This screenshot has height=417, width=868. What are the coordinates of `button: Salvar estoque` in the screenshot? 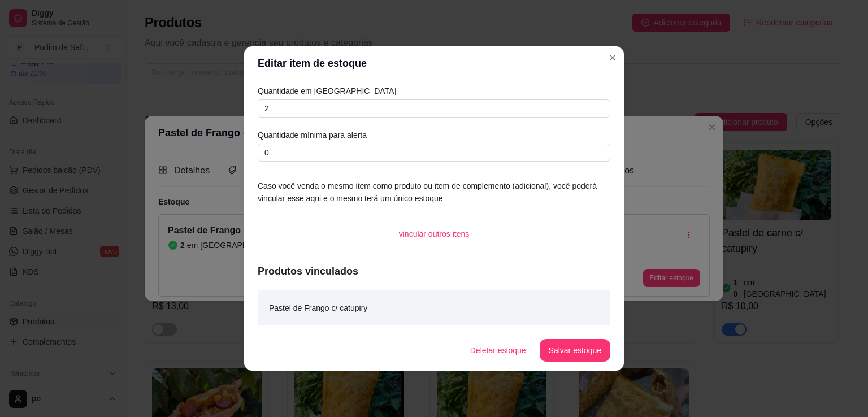 It's located at (575, 351).